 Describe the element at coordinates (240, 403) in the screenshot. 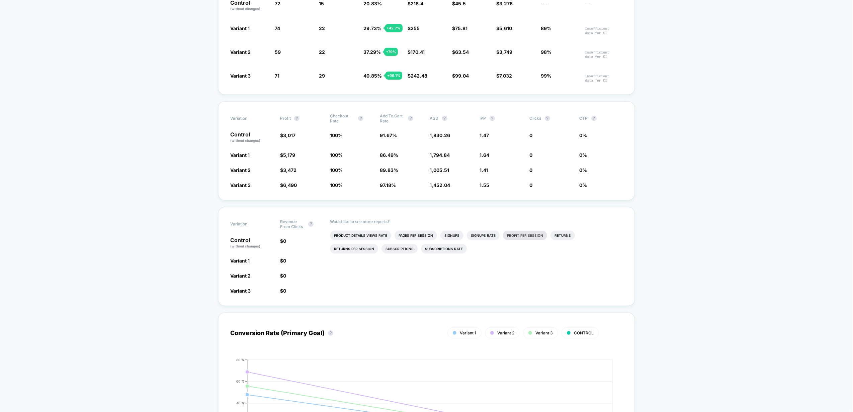

I see `tspan: 40 %` at that location.